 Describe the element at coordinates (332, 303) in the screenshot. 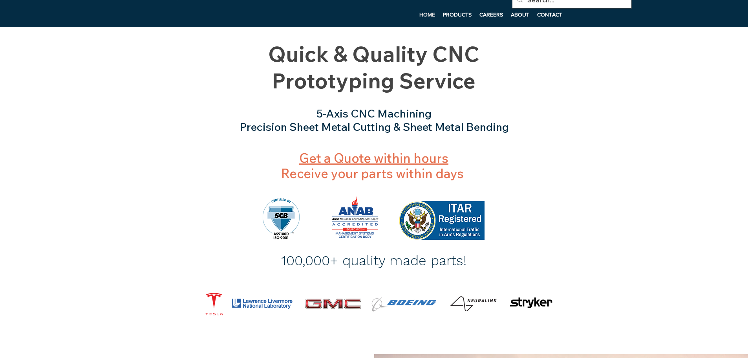

I see `img: gmc-logo.png` at that location.